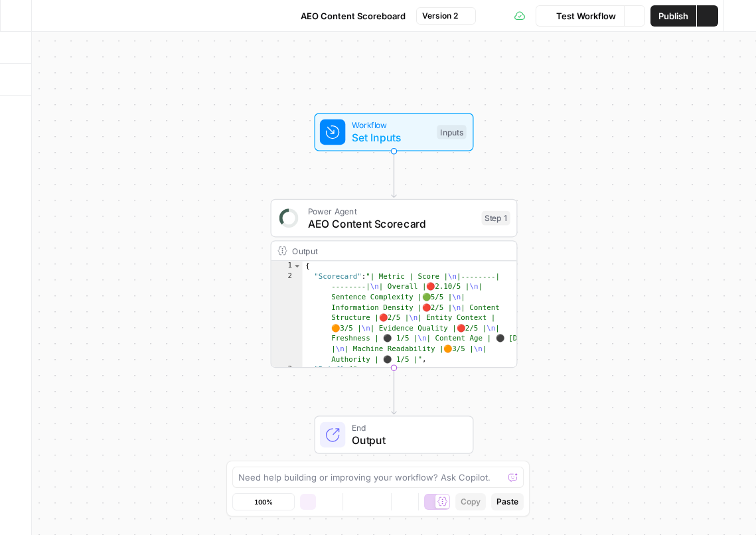 This screenshot has height=535, width=756. What do you see at coordinates (392, 211) in the screenshot?
I see `span: Power Agent` at bounding box center [392, 211].